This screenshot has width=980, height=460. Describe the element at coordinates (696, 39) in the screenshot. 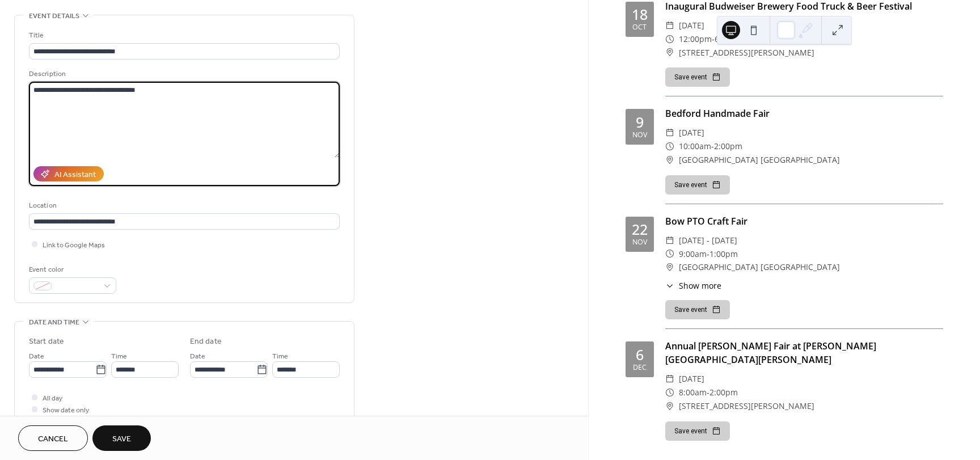

I see `span: 12:00pm` at that location.